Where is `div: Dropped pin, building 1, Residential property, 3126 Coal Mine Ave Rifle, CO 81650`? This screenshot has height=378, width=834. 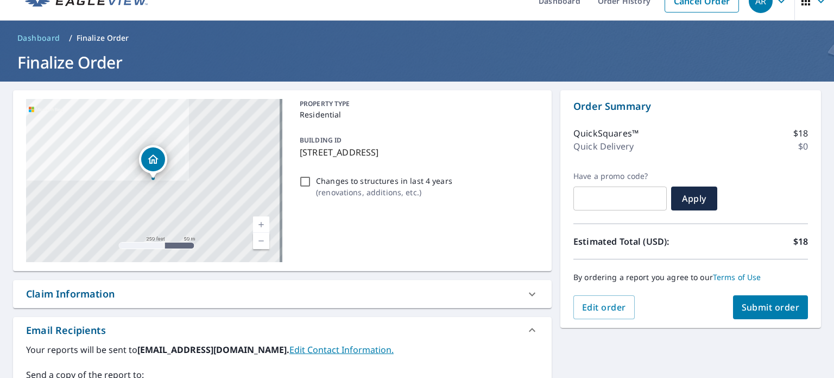 div: Dropped pin, building 1, Residential property, 3126 Coal Mine Ave Rifle, CO 81650 is located at coordinates (153, 162).